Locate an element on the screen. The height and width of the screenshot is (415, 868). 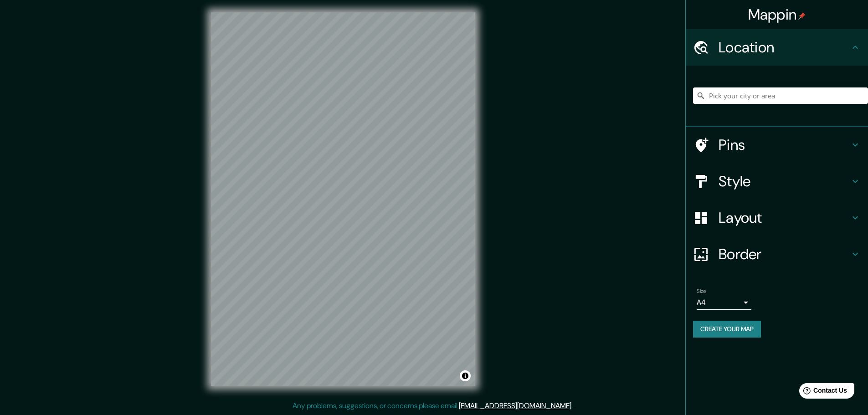
div: Style is located at coordinates (777, 181).